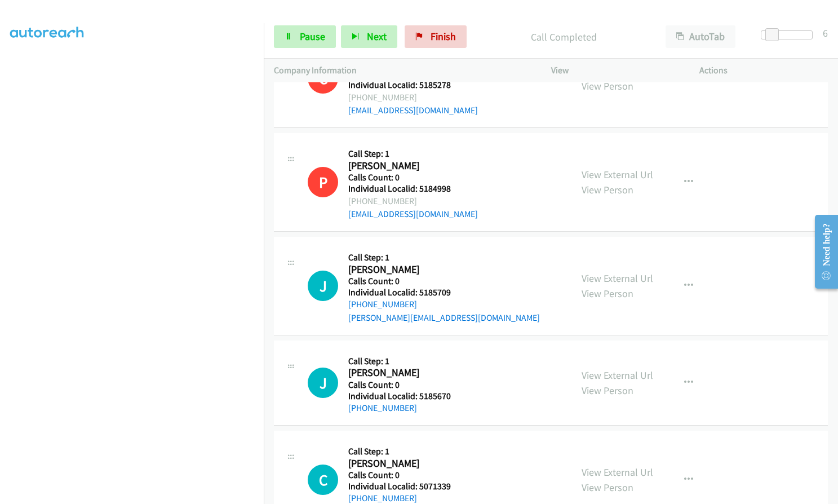 Image resolution: width=838 pixels, height=504 pixels. What do you see at coordinates (403, 71) in the screenshot?
I see `p: Company Information` at bounding box center [403, 71].